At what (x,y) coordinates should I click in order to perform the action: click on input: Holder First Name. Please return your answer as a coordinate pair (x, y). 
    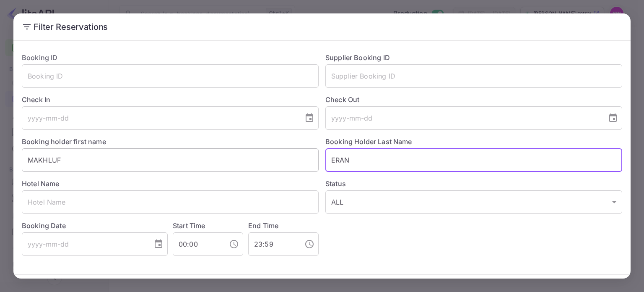
    Looking at the image, I should click on (170, 160).